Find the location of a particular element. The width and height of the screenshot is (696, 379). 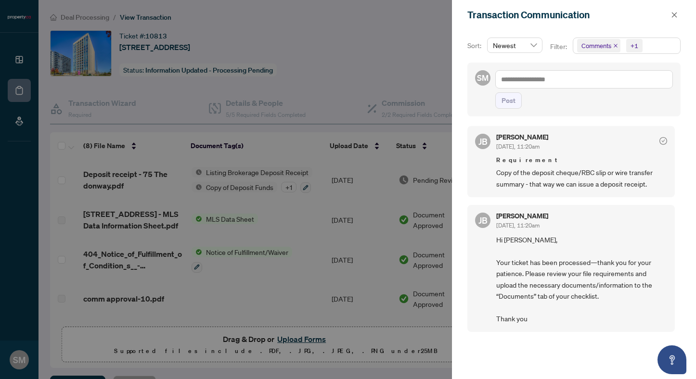

div: Transaction Communication is located at coordinates (567, 15).